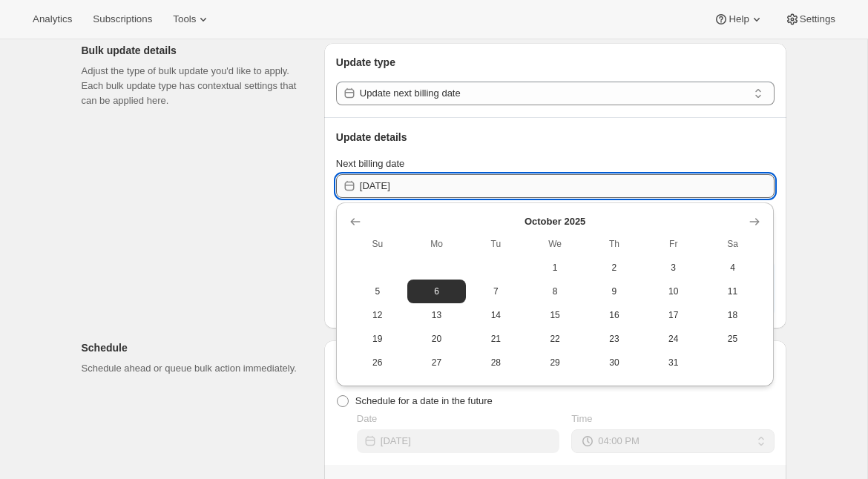  What do you see at coordinates (377, 292) in the screenshot?
I see `button: Sunday October 5 2025` at bounding box center [377, 292].